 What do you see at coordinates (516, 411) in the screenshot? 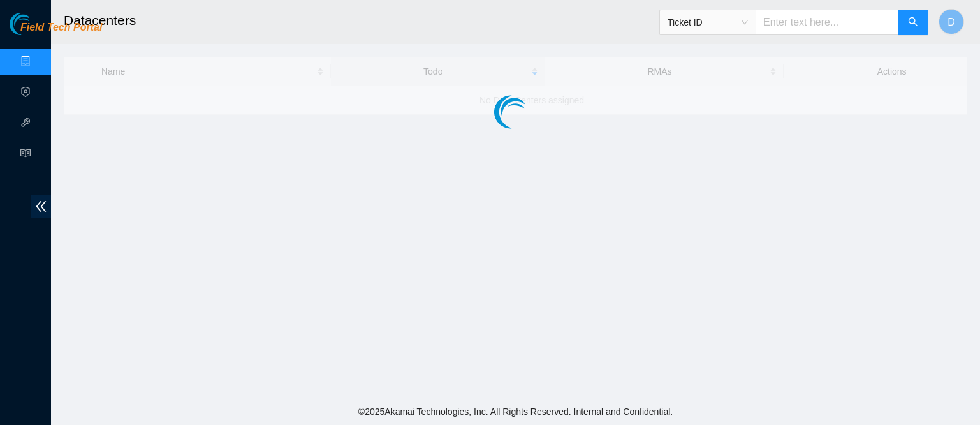
I see `footer: © 2025 Akamai Technologies, Inc. All Rights Reserved. Internal and Confidential.` at bounding box center [516, 411].